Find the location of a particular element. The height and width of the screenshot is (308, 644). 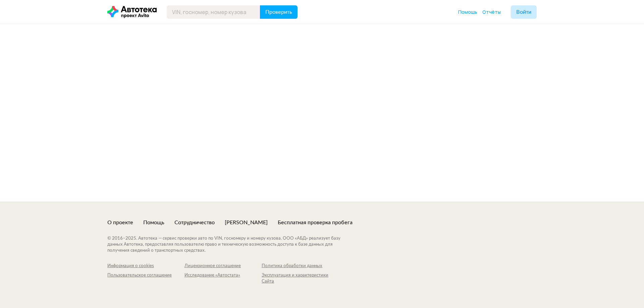

a: Бесплатная проверка пробега is located at coordinates (315, 222).